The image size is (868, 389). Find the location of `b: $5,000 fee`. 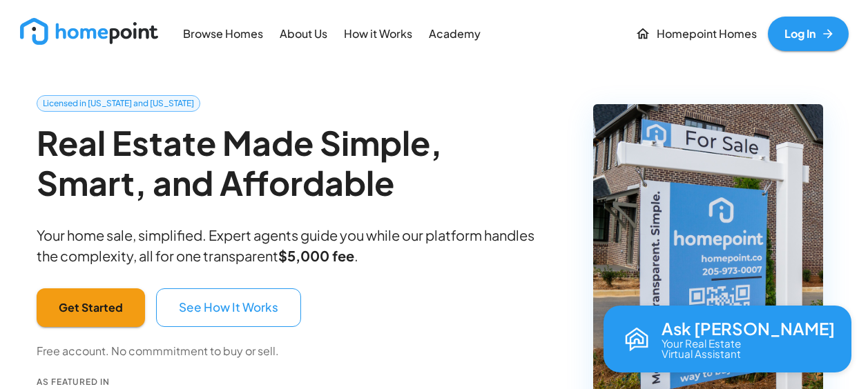

b: $5,000 fee is located at coordinates (316, 256).